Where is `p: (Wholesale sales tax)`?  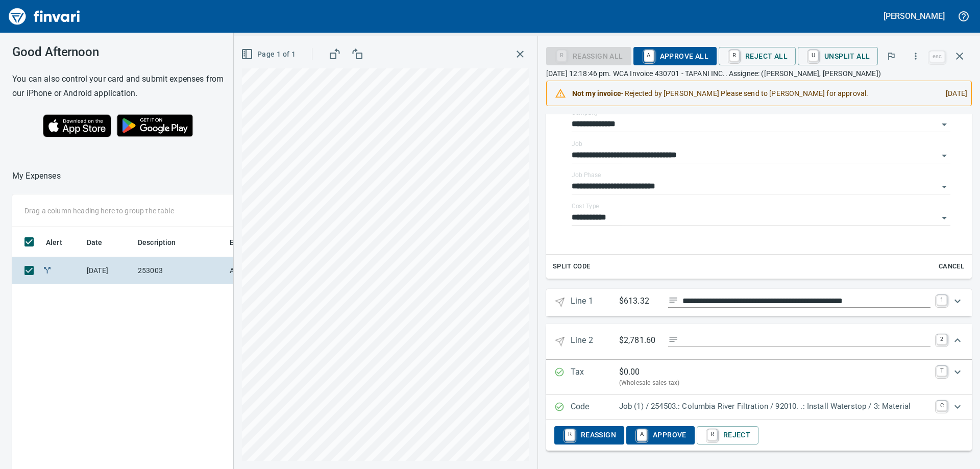
p: (Wholesale sales tax) is located at coordinates (775, 383).